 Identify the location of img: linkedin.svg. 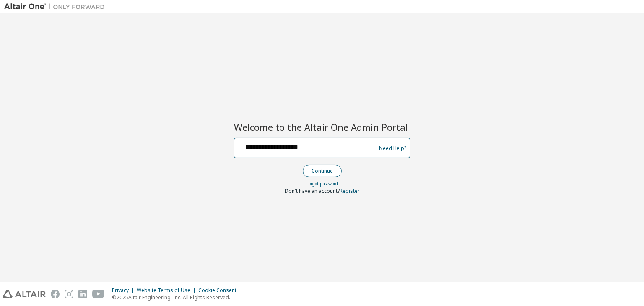
(82, 294).